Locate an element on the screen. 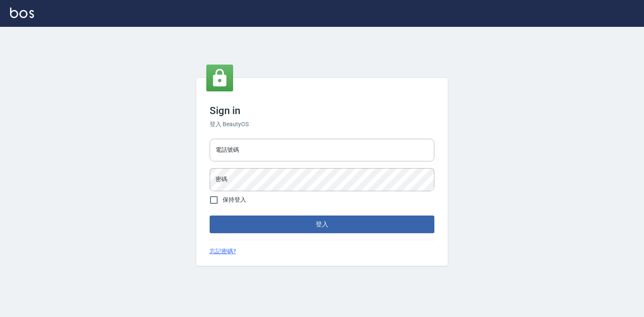  h6: 登入 BeautyOS is located at coordinates (322, 125).